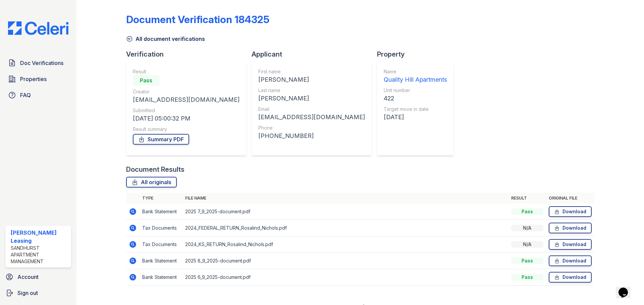 Image resolution: width=644 pixels, height=305 pixels. Describe the element at coordinates (186, 72) in the screenshot. I see `div: Result` at that location.